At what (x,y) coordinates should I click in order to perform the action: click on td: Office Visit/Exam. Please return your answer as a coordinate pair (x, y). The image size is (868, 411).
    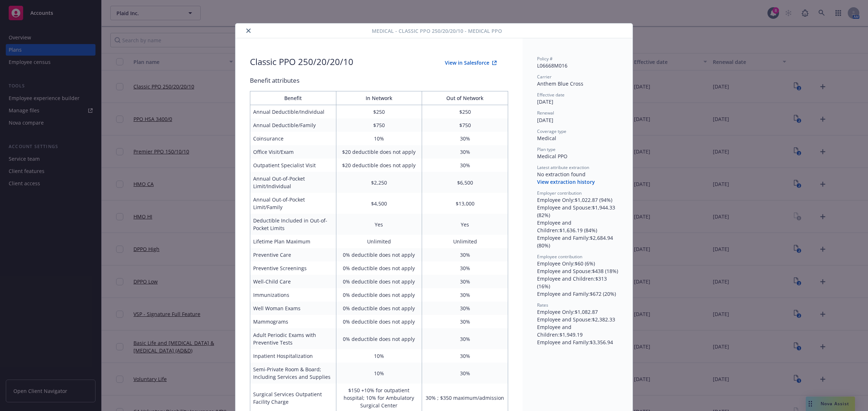
    Looking at the image, I should click on (293, 152).